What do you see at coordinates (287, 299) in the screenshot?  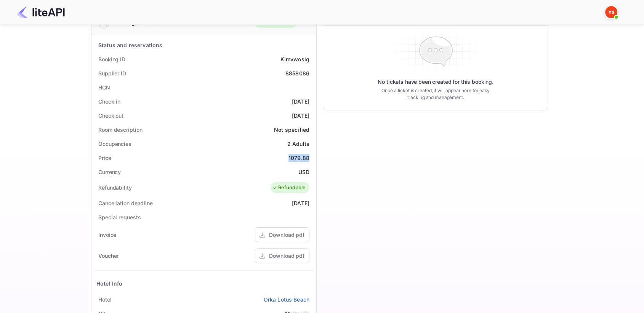 I see `a: Orka Lotus Beach` at bounding box center [287, 299].